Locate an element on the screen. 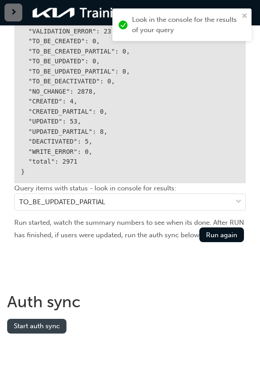 Image resolution: width=260 pixels, height=367 pixels. a: guage-icon is located at coordinates (148, 12).